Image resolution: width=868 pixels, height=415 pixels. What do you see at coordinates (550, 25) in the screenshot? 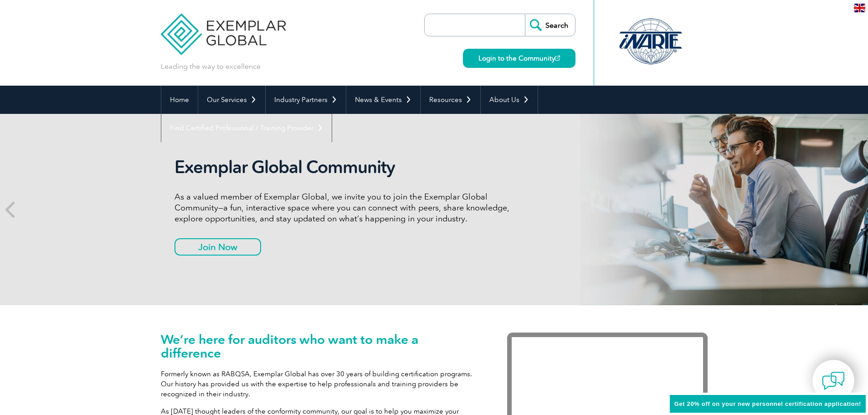
I see `input: Search` at bounding box center [550, 25].